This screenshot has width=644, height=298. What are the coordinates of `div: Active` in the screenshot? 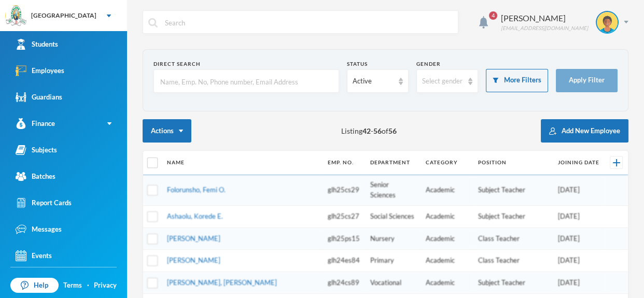 It's located at (373, 81).